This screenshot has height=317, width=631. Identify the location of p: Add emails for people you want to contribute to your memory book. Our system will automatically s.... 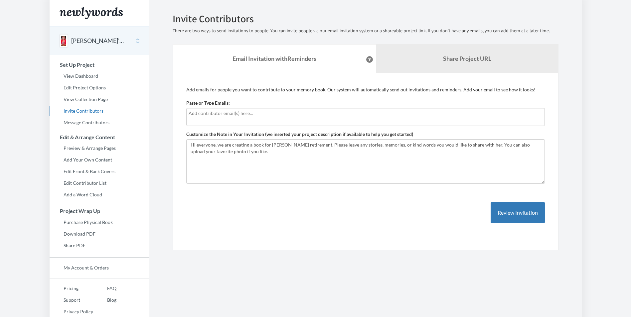
(366, 90).